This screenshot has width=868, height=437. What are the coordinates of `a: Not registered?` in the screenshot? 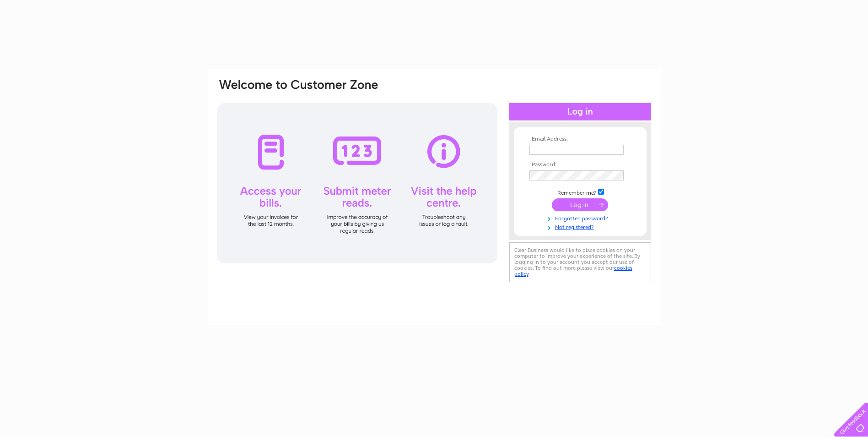 It's located at (581, 226).